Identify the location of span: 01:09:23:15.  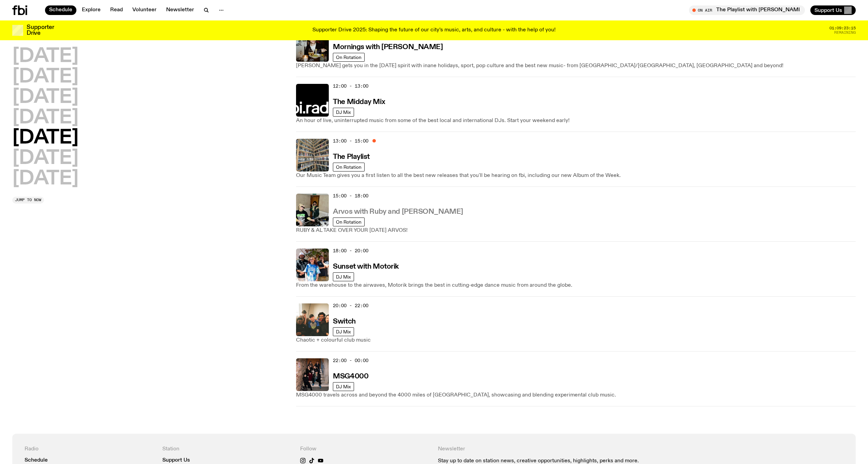
(842, 28).